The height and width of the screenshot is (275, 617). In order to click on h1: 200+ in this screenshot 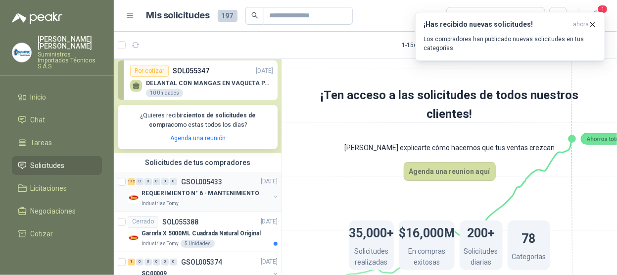, I will do `click(481, 232)`.